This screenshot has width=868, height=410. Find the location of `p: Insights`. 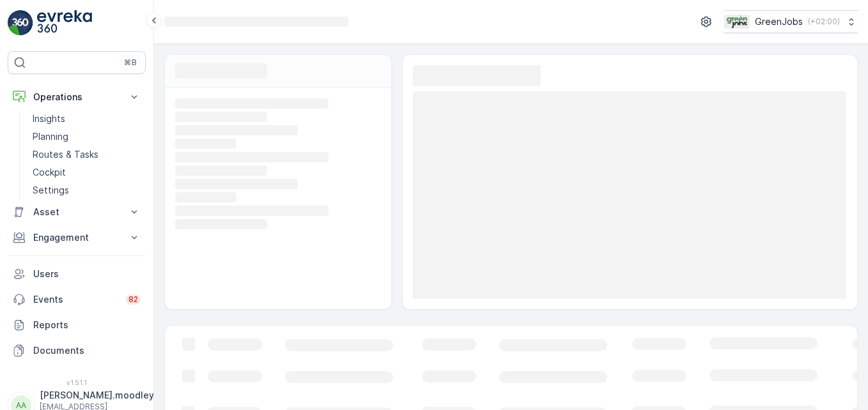

p: Insights is located at coordinates (49, 119).